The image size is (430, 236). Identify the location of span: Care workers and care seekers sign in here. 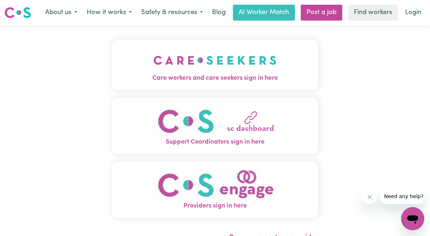
(215, 78).